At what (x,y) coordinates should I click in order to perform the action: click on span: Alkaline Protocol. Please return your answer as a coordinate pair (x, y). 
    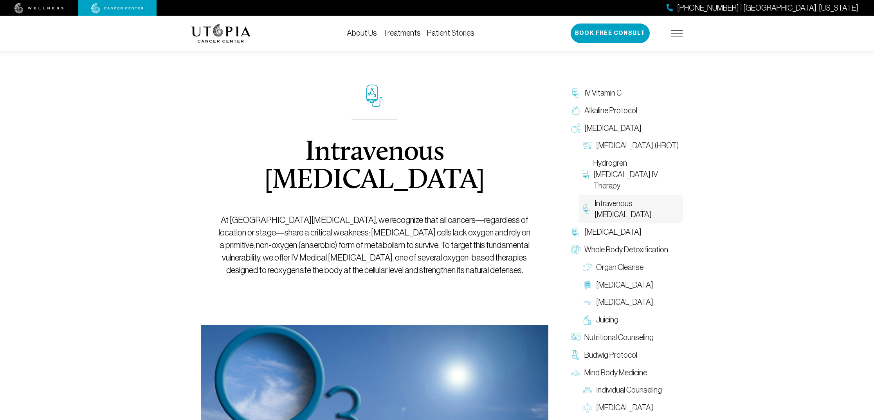
    Looking at the image, I should click on (611, 110).